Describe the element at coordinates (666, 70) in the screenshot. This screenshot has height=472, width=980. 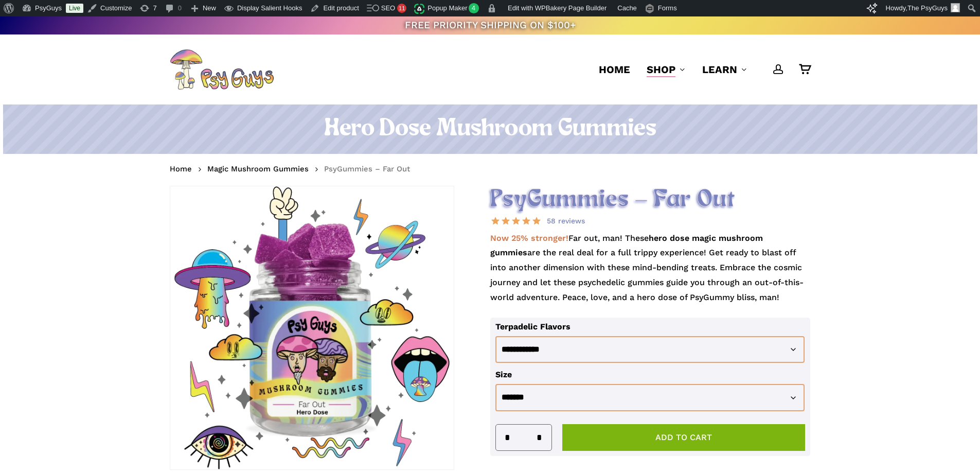
I see `a: Shop` at that location.